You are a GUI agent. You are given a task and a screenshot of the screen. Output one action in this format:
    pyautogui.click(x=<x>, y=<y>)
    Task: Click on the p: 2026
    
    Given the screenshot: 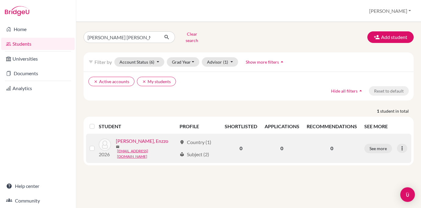 What is the action you would take?
    pyautogui.click(x=105, y=155)
    